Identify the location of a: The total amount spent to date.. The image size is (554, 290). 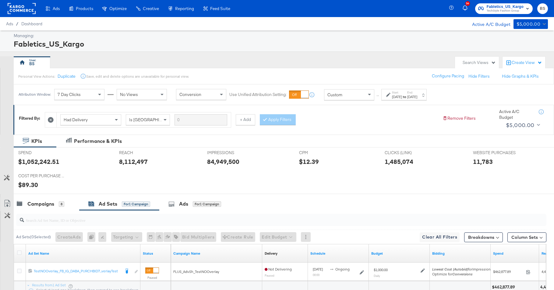
(514, 253).